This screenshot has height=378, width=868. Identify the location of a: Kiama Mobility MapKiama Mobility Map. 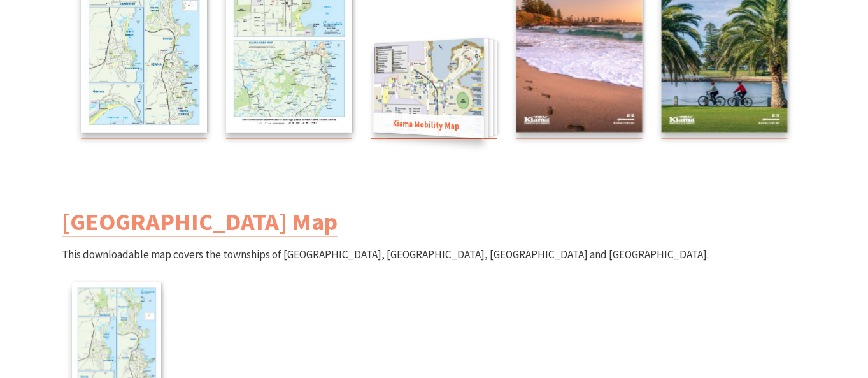
(435, 91).